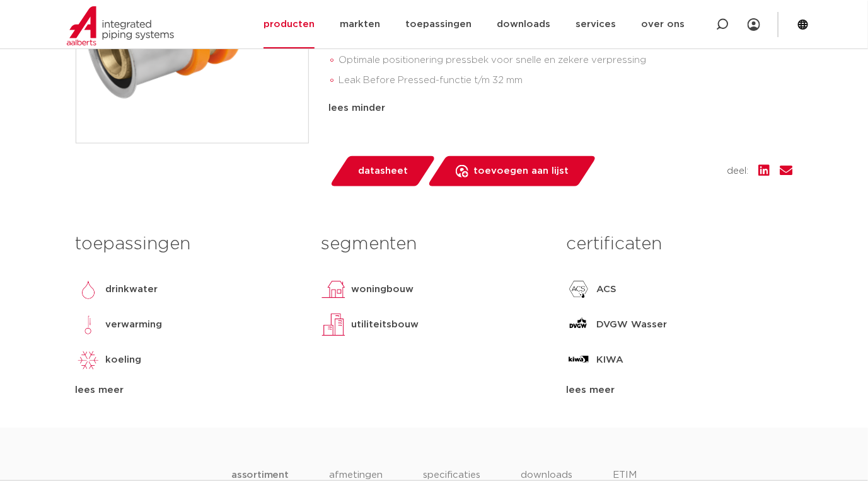  Describe the element at coordinates (609, 360) in the screenshot. I see `p: KIWA` at that location.